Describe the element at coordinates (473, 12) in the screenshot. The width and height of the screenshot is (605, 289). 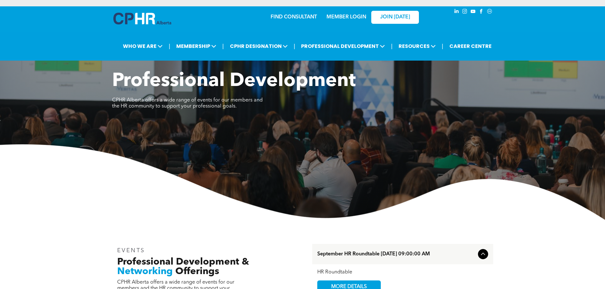
I see `a: youtube` at that location.